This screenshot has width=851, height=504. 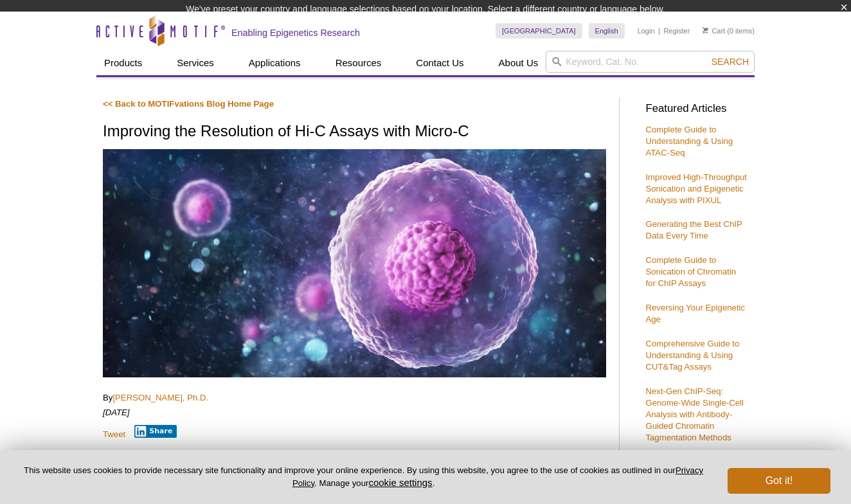 What do you see at coordinates (123, 63) in the screenshot?
I see `a: Products` at bounding box center [123, 63].